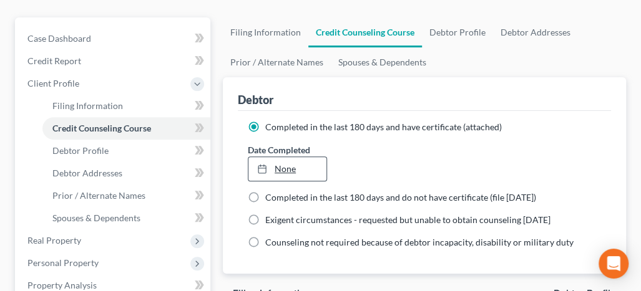 The width and height of the screenshot is (641, 291). Describe the element at coordinates (102, 128) in the screenshot. I see `span: Credit Counseling Course` at that location.